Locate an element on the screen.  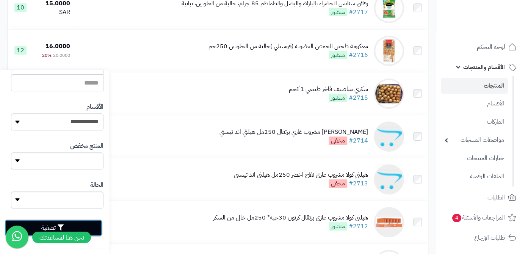
a: #2714 is located at coordinates (358, 141).